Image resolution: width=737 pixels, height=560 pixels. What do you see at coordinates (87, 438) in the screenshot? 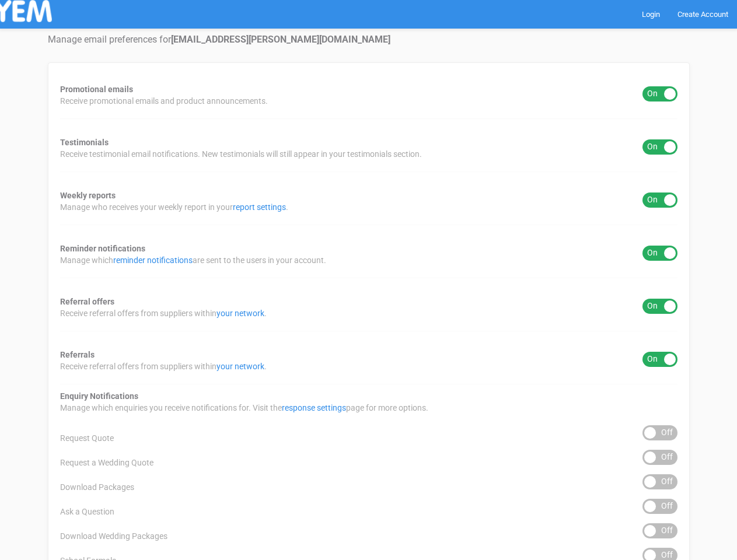
I see `span: Request Quote` at bounding box center [87, 438].